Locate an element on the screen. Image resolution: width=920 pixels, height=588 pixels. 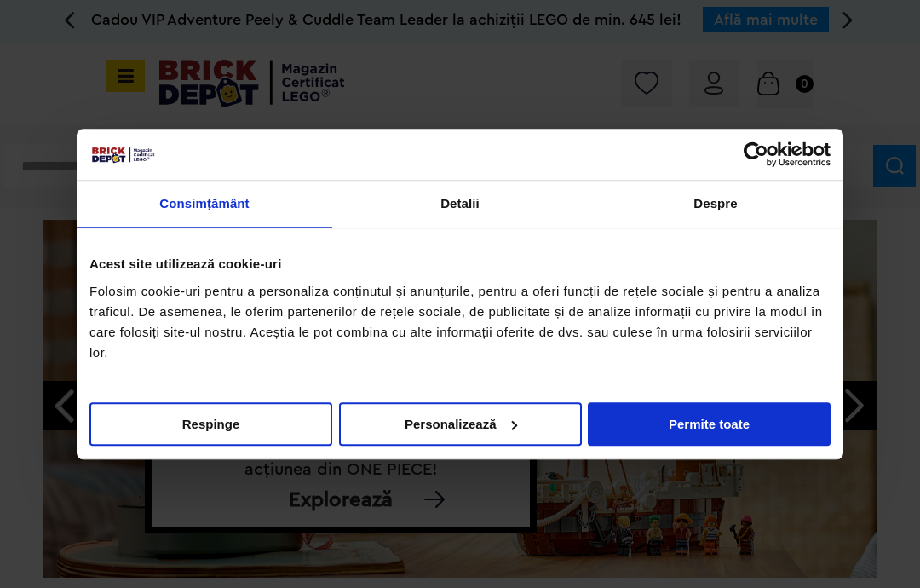
img: siglă is located at coordinates (122, 154).